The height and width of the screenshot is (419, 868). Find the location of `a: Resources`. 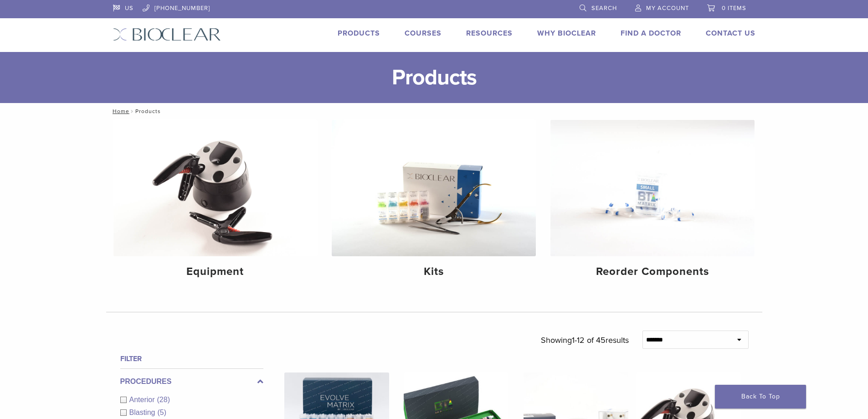

a: Resources is located at coordinates (489, 33).